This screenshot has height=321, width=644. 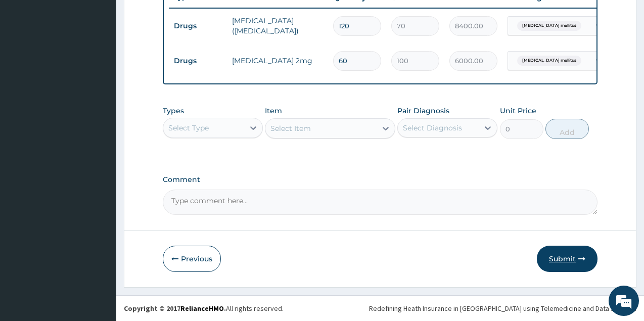 I want to click on div: Chat with us now, so click(x=111, y=63).